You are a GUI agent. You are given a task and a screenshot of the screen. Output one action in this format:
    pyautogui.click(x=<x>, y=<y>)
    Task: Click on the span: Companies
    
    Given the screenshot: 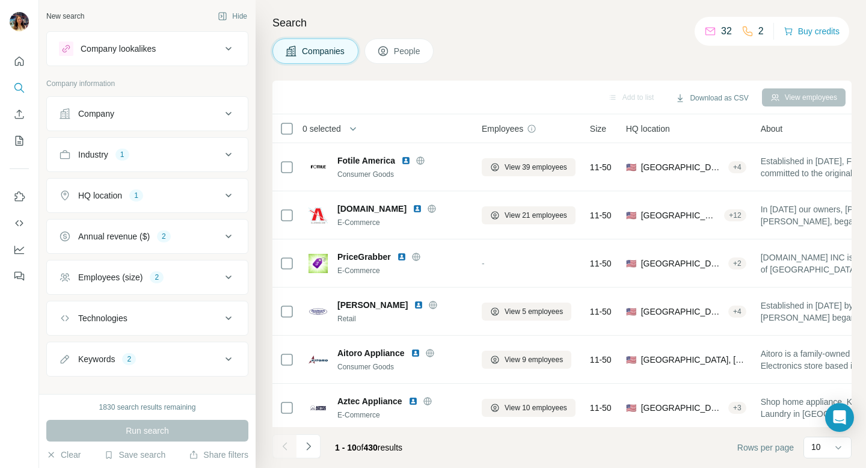 What is the action you would take?
    pyautogui.click(x=323, y=51)
    